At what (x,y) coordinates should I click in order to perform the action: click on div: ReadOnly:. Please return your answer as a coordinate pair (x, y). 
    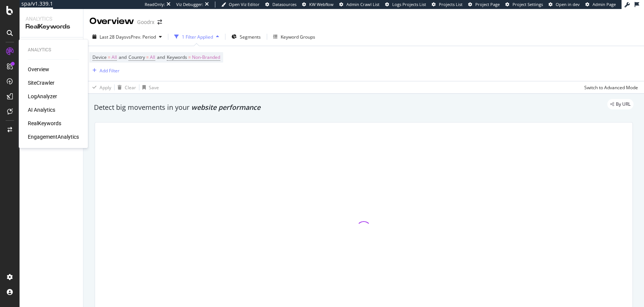
    Looking at the image, I should click on (155, 5).